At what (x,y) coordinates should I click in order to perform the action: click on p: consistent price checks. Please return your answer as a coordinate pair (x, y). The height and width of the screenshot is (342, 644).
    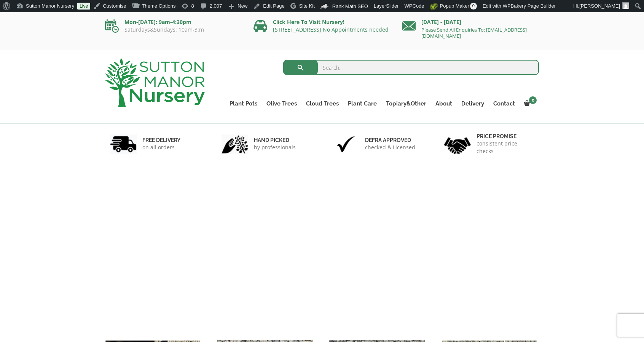
    Looking at the image, I should click on (506, 147).